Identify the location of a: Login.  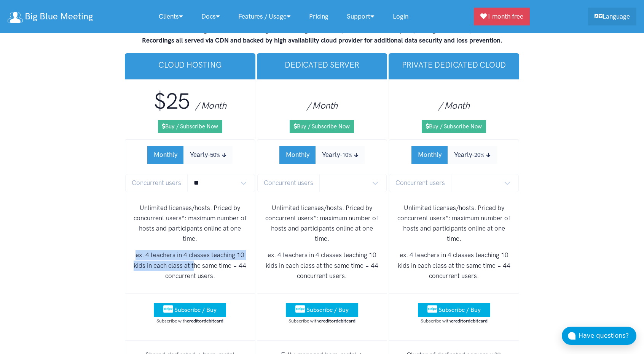
(400, 17).